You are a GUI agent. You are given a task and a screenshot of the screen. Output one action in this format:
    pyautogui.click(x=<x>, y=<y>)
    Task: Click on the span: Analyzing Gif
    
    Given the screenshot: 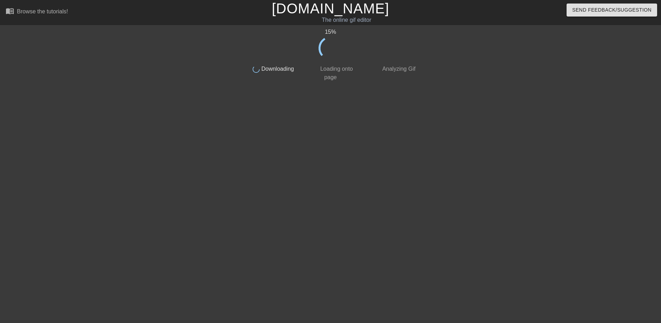 What is the action you would take?
    pyautogui.click(x=398, y=69)
    